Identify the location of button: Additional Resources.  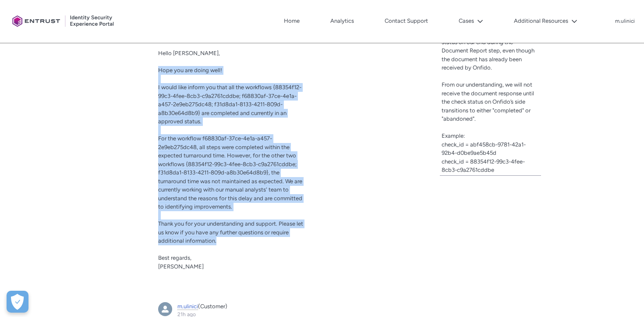
(545, 21).